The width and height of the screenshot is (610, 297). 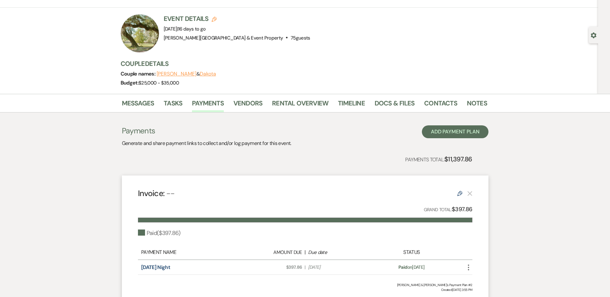 I want to click on p: Grand Total:, so click(x=448, y=209).